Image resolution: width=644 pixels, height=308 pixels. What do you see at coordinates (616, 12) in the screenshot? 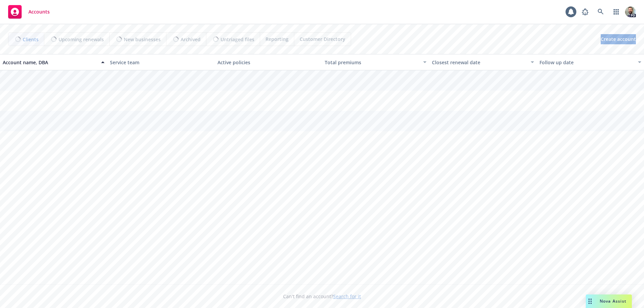
I see `a: Switch app` at bounding box center [616, 12].